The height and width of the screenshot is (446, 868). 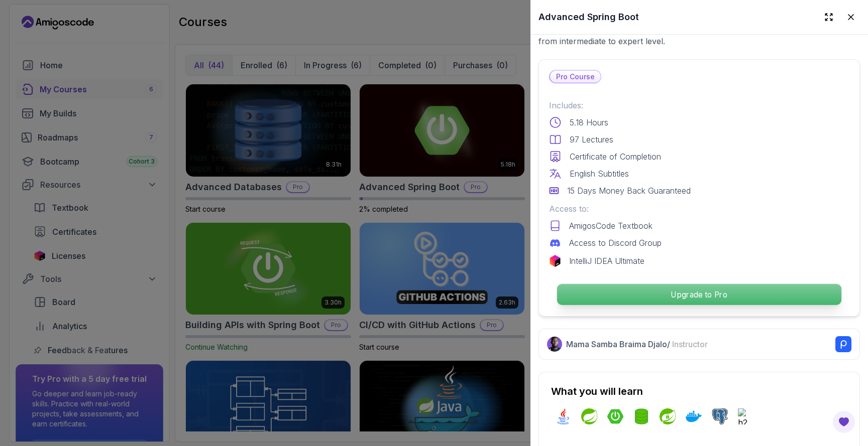 I want to click on button: Open Feedback Button, so click(x=844, y=422).